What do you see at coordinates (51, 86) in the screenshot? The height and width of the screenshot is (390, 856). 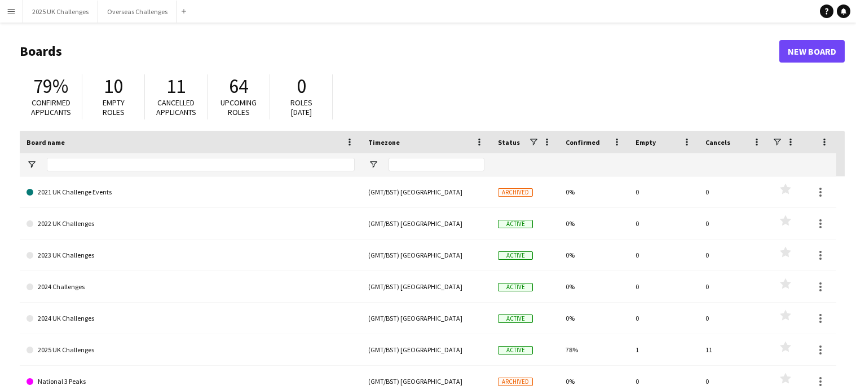 I see `span: 79%` at bounding box center [51, 86].